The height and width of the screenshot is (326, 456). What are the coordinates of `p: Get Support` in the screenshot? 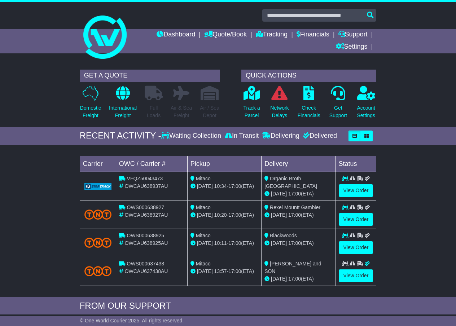 It's located at (338, 112).